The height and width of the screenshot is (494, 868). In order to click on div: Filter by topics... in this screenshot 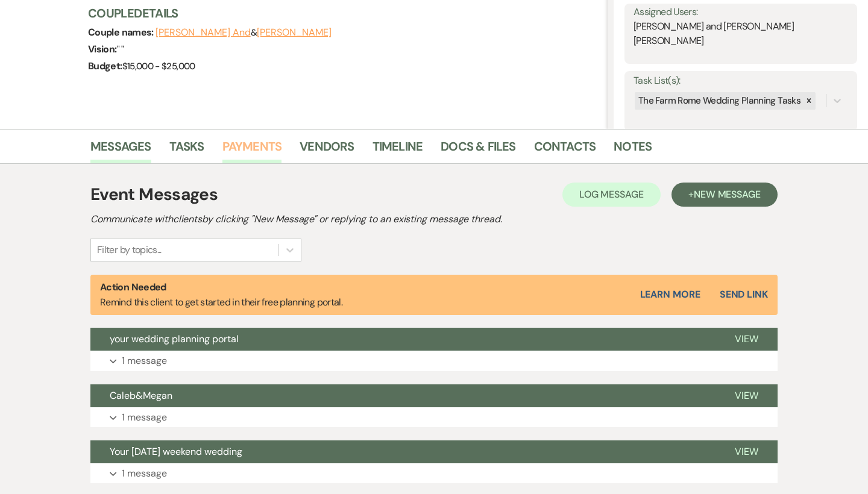, I will do `click(129, 250)`.